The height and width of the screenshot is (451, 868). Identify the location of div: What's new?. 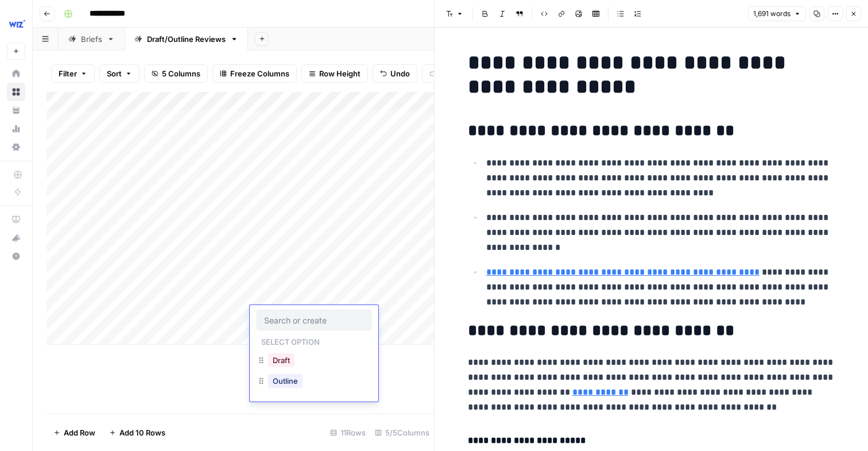
(16, 238).